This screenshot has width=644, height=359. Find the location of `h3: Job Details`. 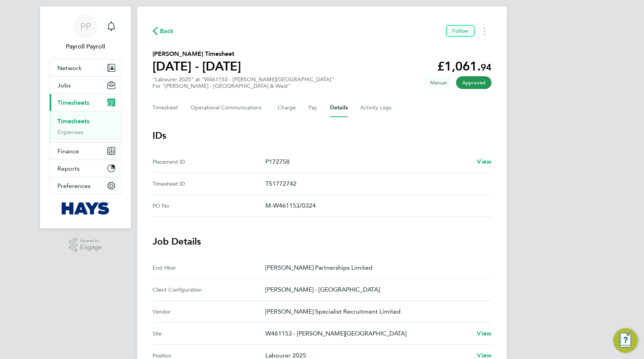

h3: Job Details is located at coordinates (322, 242).